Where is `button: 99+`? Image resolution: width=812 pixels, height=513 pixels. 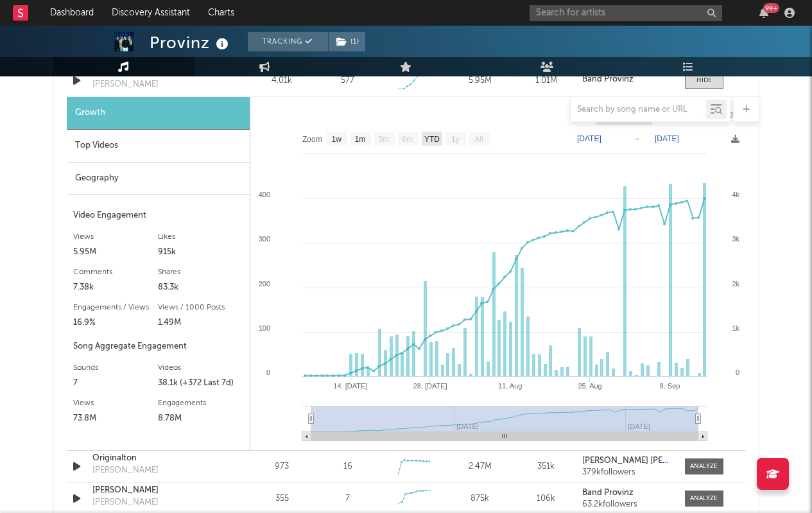 button: 99+ is located at coordinates (764, 13).